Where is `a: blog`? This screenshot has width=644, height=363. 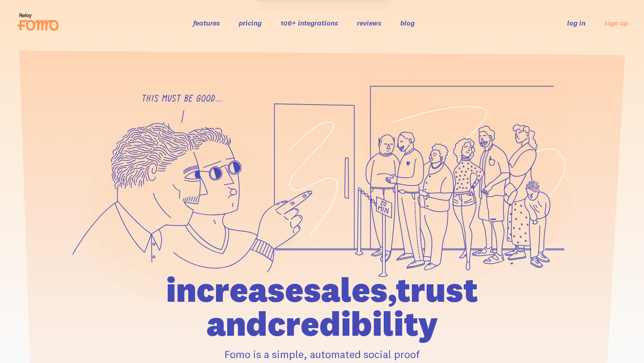 a: blog is located at coordinates (407, 23).